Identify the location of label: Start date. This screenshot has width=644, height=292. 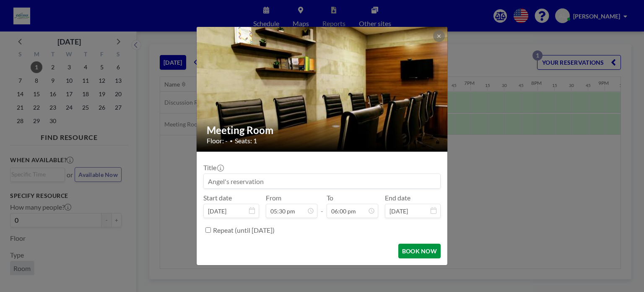
(217, 197).